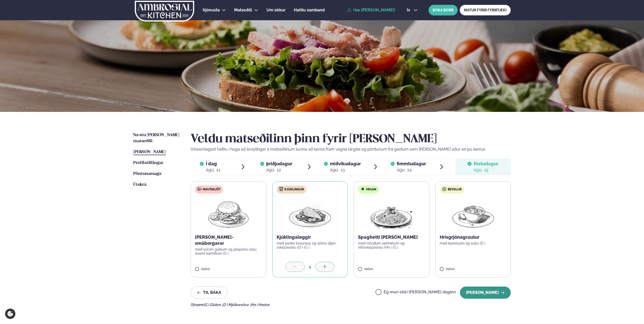 This screenshot has height=324, width=644. I want to click on a: Prófílstillingar, so click(149, 163).